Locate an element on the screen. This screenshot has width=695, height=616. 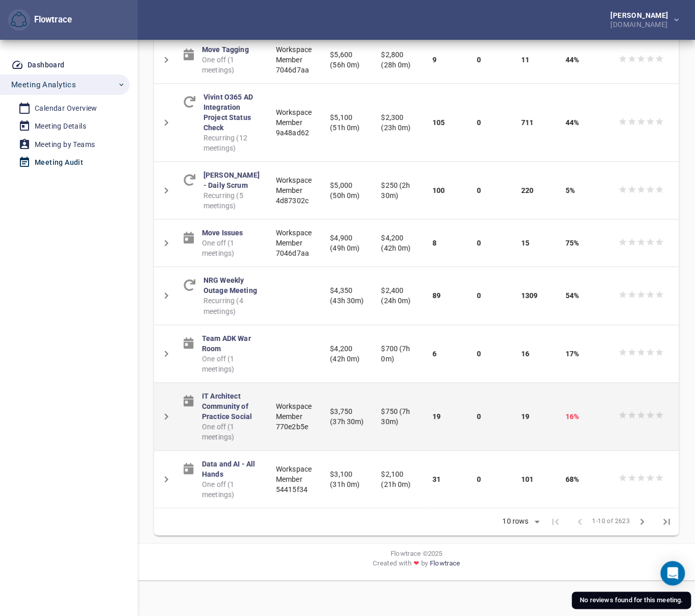
td: Workspace Member 4d87302c is located at coordinates (295, 190).